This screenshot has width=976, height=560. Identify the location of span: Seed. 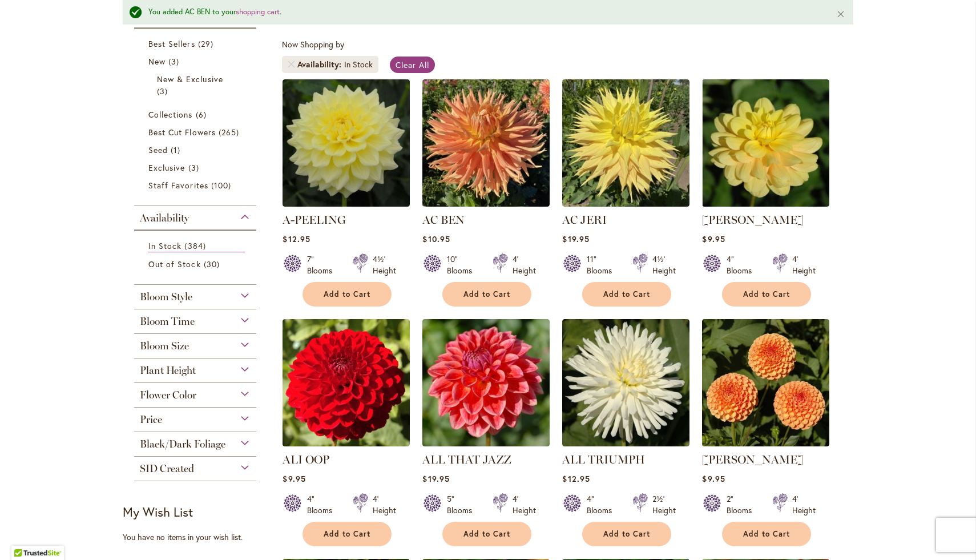
(158, 150).